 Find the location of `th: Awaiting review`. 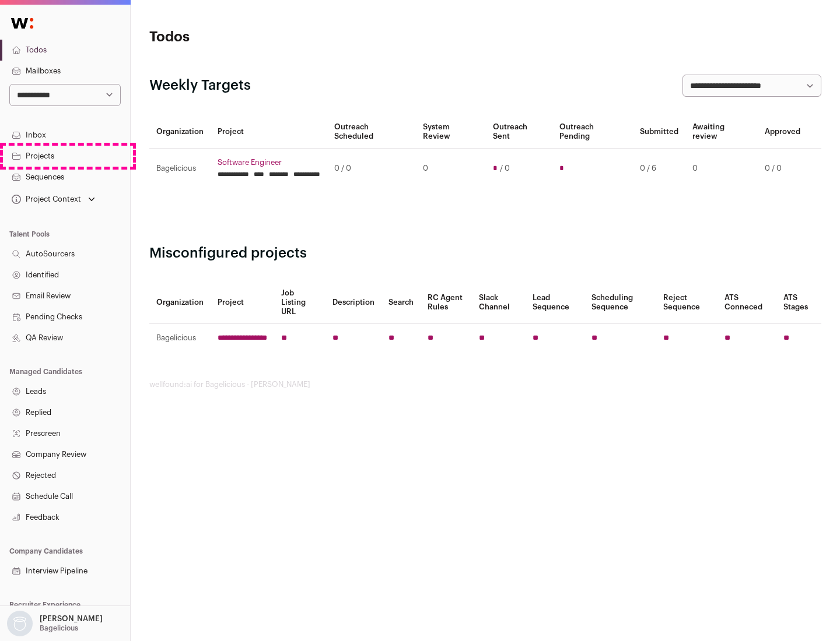

th: Awaiting review is located at coordinates (721, 131).